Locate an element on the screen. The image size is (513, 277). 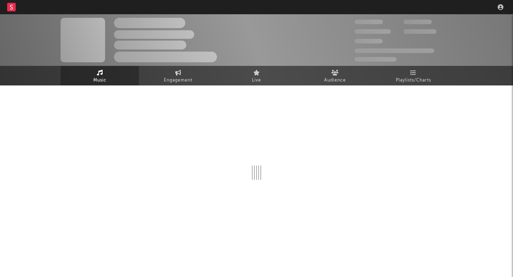
a: Audience is located at coordinates (335, 76).